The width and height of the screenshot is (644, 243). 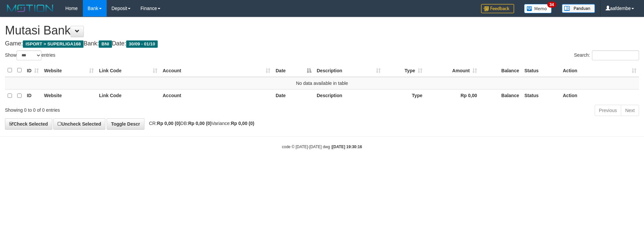 I want to click on img: MOTION_logo.png, so click(x=30, y=9).